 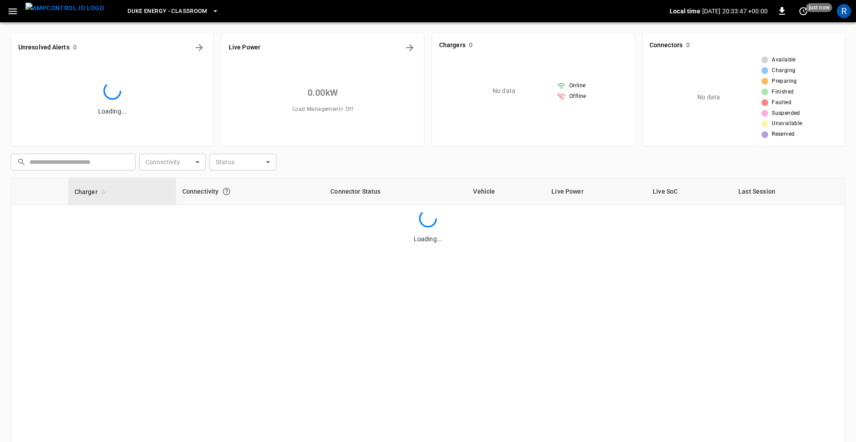 I want to click on span: Unavailable, so click(x=787, y=124).